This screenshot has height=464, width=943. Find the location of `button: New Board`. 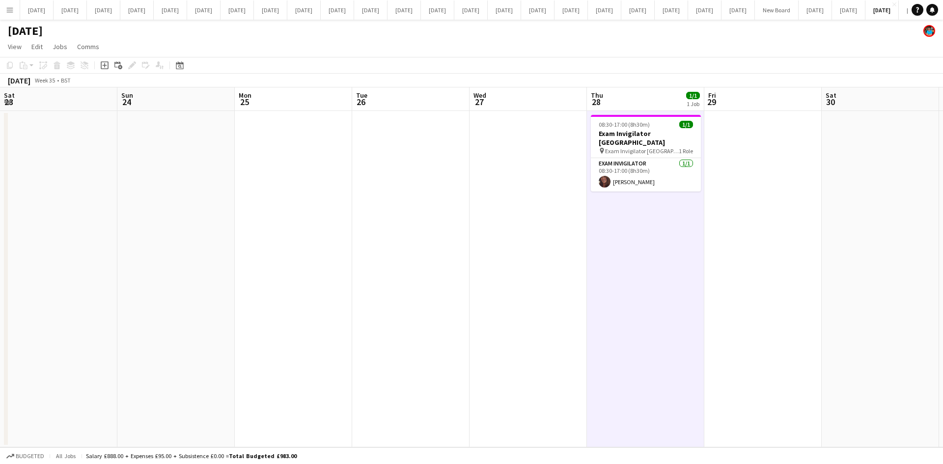

button: New Board is located at coordinates (776, 10).